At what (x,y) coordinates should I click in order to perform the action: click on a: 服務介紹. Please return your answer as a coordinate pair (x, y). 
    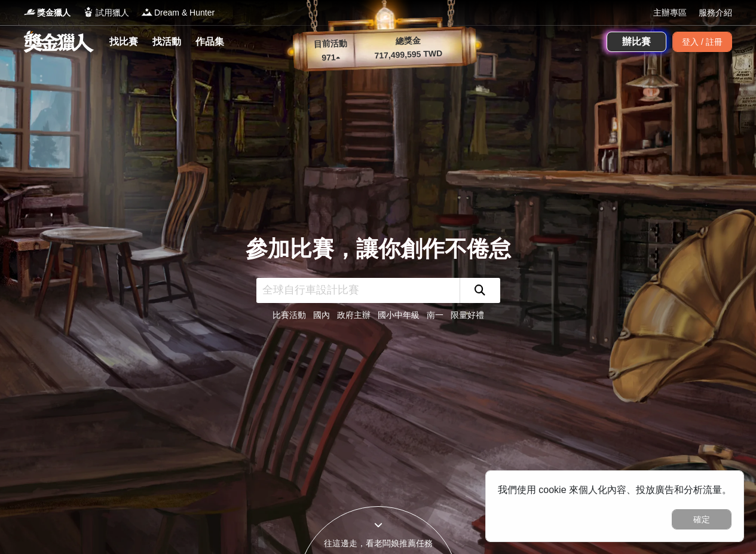
    Looking at the image, I should click on (715, 12).